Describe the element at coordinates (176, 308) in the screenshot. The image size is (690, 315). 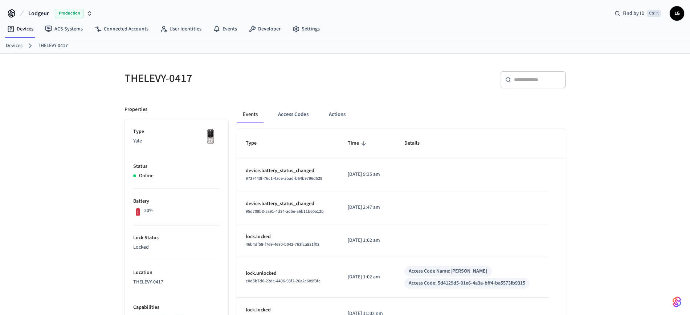
I see `p: Capabilities` at that location.